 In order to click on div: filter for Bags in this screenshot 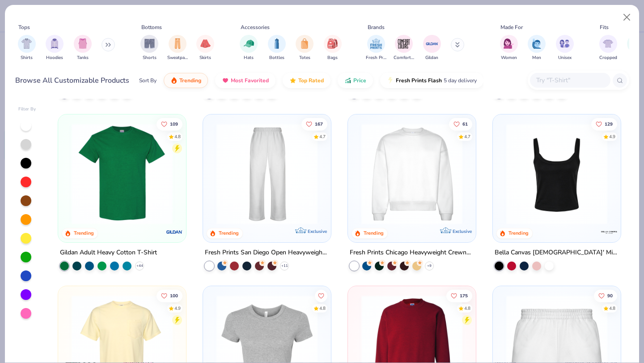, I will do `click(333, 48)`.